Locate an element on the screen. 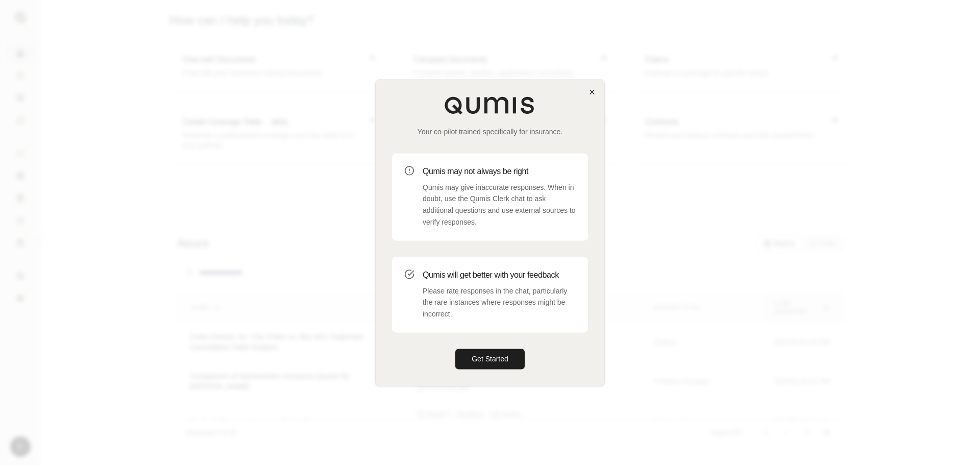 The image size is (980, 465). h3: Qumis may not always be right is located at coordinates (500, 171).